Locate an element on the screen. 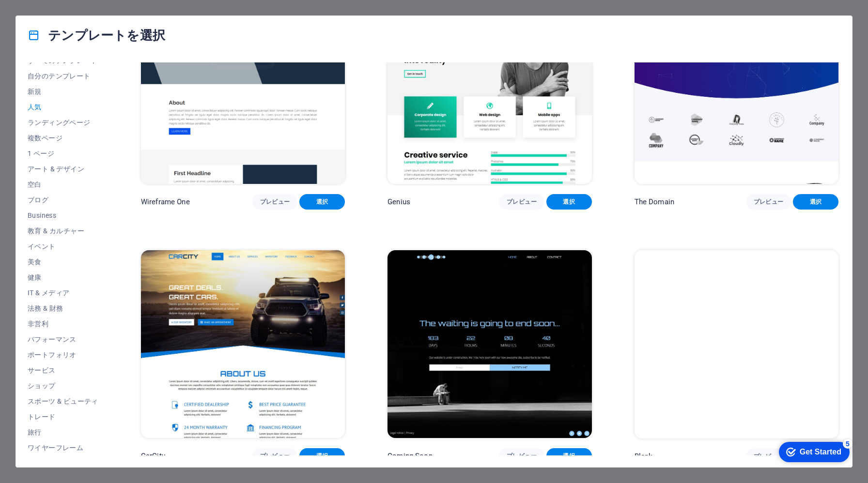  span: 教育 & カルチャー is located at coordinates (63, 231).